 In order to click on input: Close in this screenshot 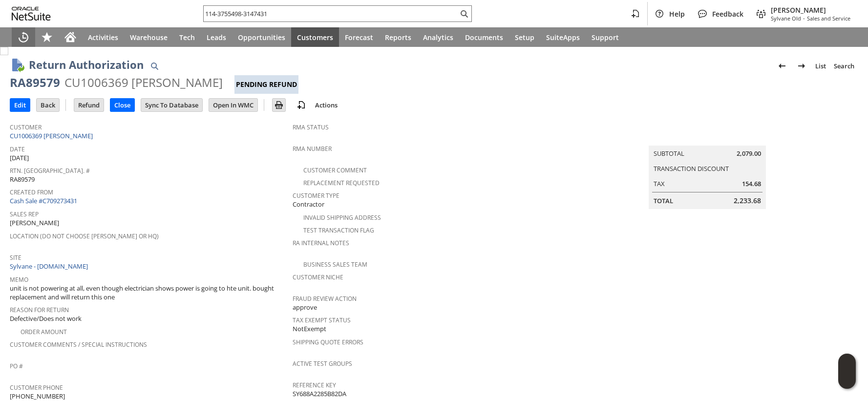, I will do `click(122, 105)`.